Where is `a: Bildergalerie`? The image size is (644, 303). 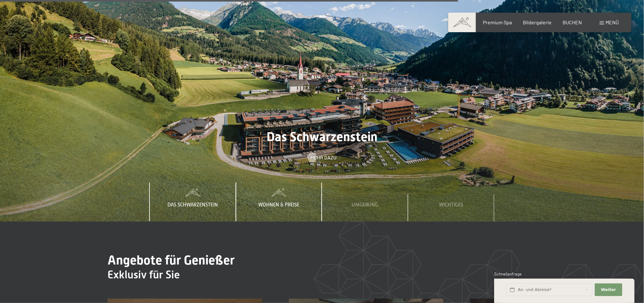 a: Bildergalerie is located at coordinates (537, 22).